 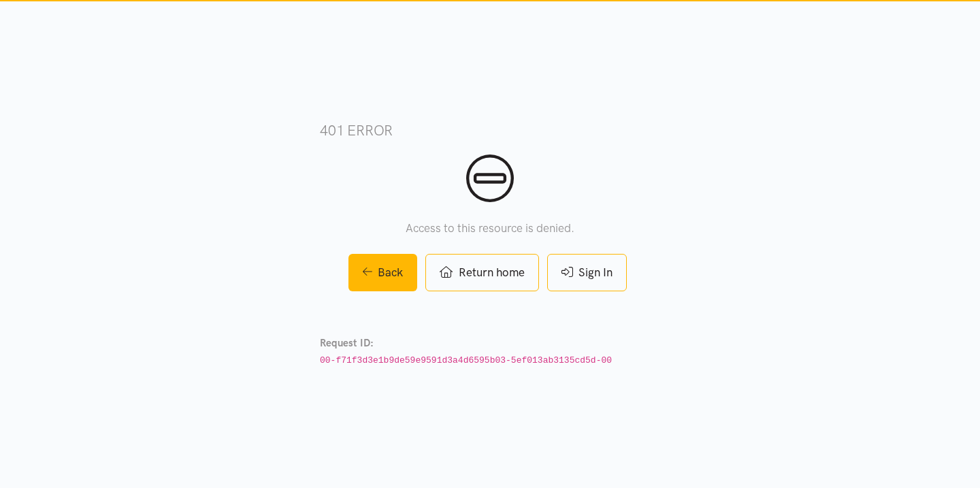 What do you see at coordinates (384, 272) in the screenshot?
I see `a: Back` at bounding box center [384, 272].